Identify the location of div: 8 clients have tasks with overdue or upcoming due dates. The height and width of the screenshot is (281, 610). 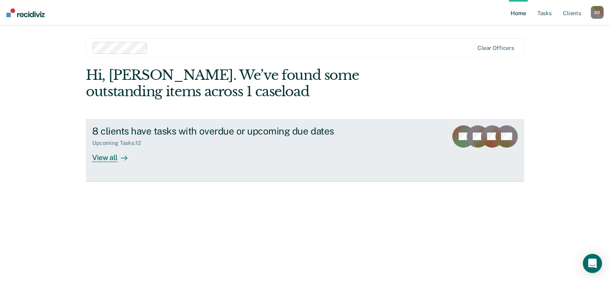
(232, 131).